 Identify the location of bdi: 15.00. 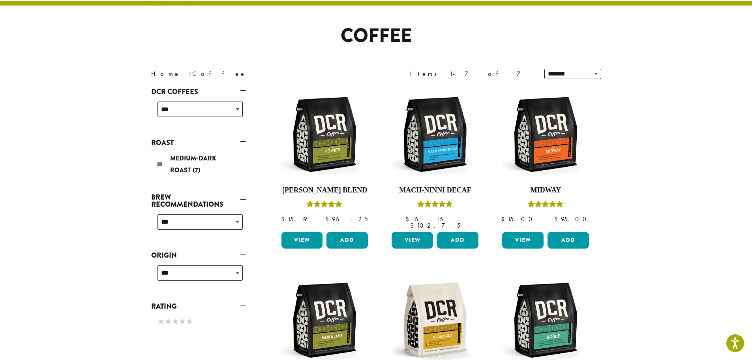
(518, 219).